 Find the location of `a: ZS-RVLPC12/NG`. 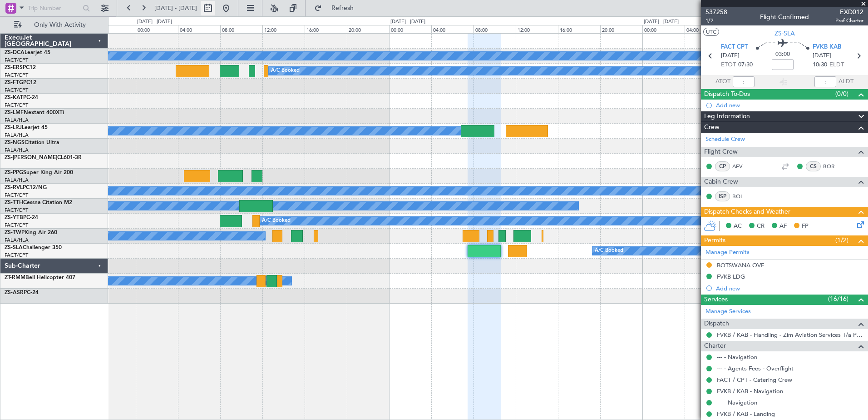

a: ZS-RVLPC12/NG is located at coordinates (25, 187).